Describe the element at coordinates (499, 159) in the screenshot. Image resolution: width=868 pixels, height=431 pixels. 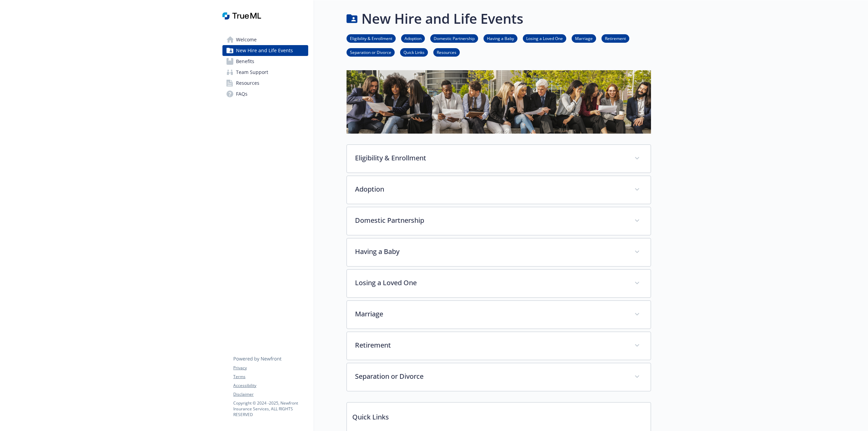
I see `div: Eligibility & Enrollment` at that location.